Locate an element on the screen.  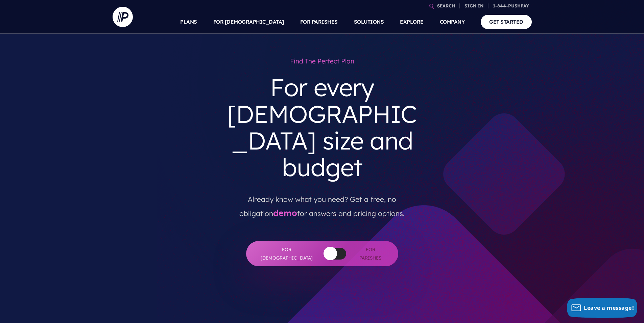
a: FOR PARISHES is located at coordinates (319, 22).